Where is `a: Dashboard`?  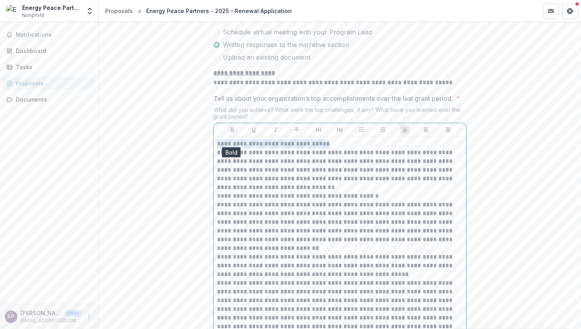 a: Dashboard is located at coordinates (49, 51).